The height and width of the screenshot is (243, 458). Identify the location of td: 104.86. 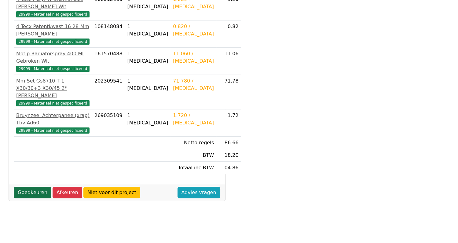
(229, 168).